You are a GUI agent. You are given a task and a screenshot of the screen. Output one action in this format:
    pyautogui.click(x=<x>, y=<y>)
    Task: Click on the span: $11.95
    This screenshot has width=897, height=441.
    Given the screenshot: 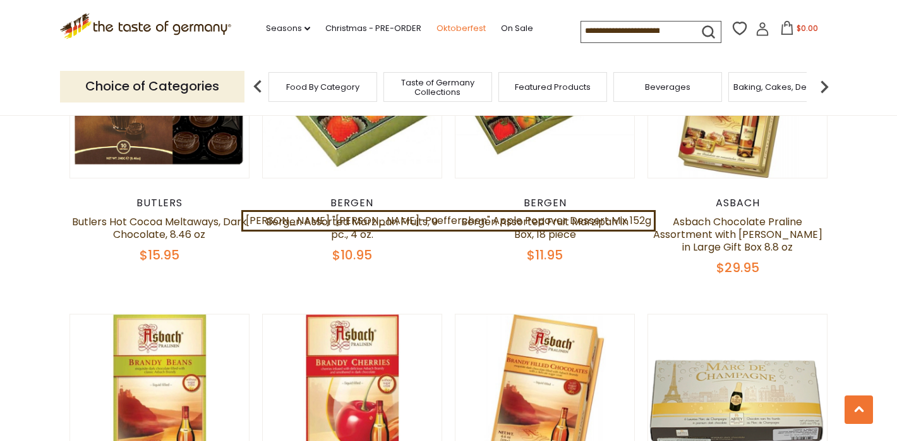 What is the action you would take?
    pyautogui.click(x=545, y=255)
    